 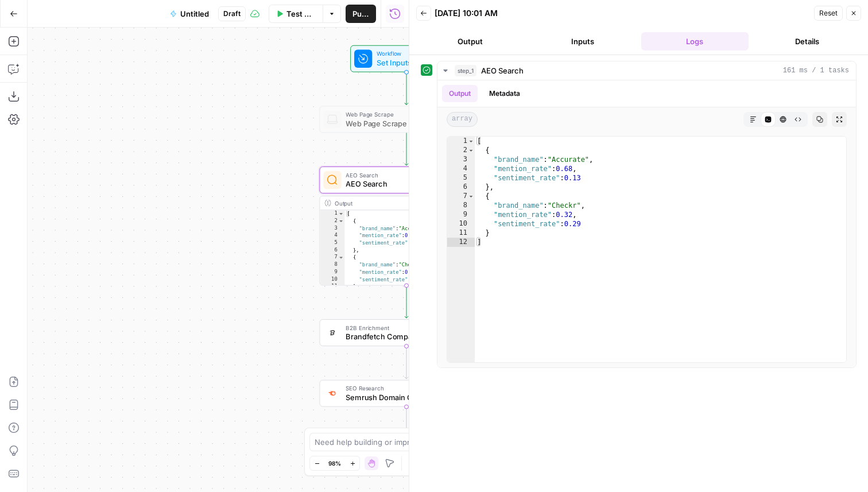 What do you see at coordinates (404, 63) in the screenshot?
I see `span: Set Inputs` at bounding box center [404, 63].